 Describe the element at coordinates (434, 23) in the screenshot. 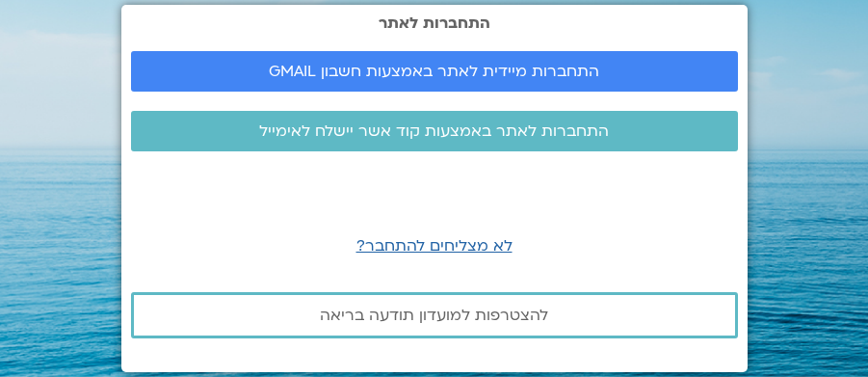

I see `h2: התחברות לאתר` at that location.